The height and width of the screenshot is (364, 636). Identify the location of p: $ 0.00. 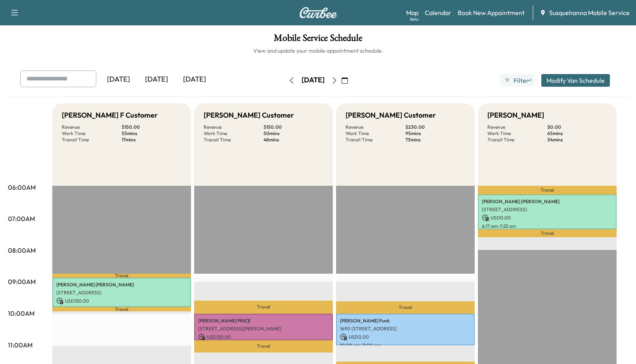
(577, 127).